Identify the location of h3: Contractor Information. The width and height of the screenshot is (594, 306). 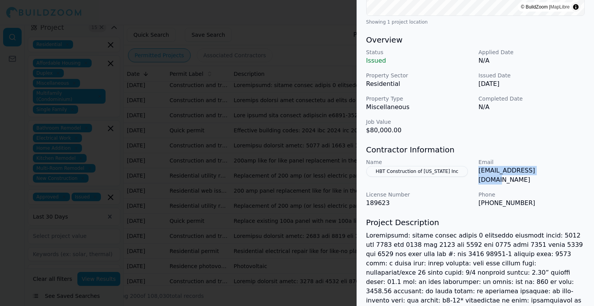
(476, 150).